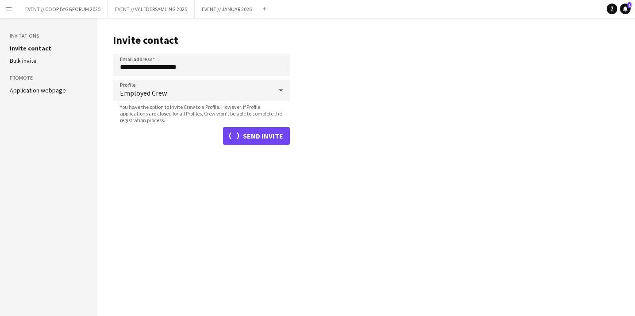 This screenshot has height=316, width=635. What do you see at coordinates (227, 9) in the screenshot?
I see `button: EVENT // JANUAR 2026` at bounding box center [227, 9].